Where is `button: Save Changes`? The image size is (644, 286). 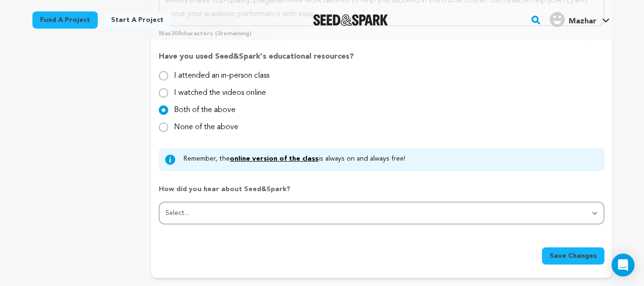 button: Save Changes is located at coordinates (573, 256).